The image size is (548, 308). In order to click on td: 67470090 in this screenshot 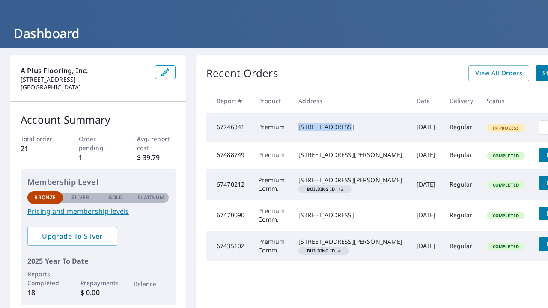, I will do `click(229, 215)`.